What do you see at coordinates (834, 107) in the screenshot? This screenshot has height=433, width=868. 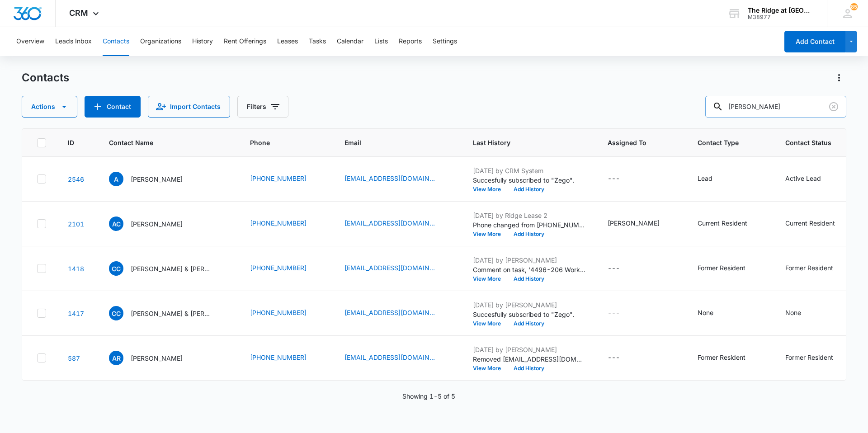 I see `button: Clear` at bounding box center [834, 107].